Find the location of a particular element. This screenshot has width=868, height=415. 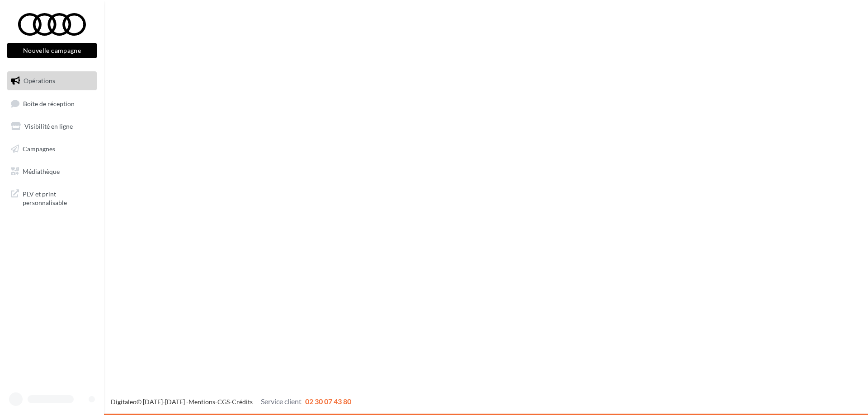

span: Service client is located at coordinates (281, 401).